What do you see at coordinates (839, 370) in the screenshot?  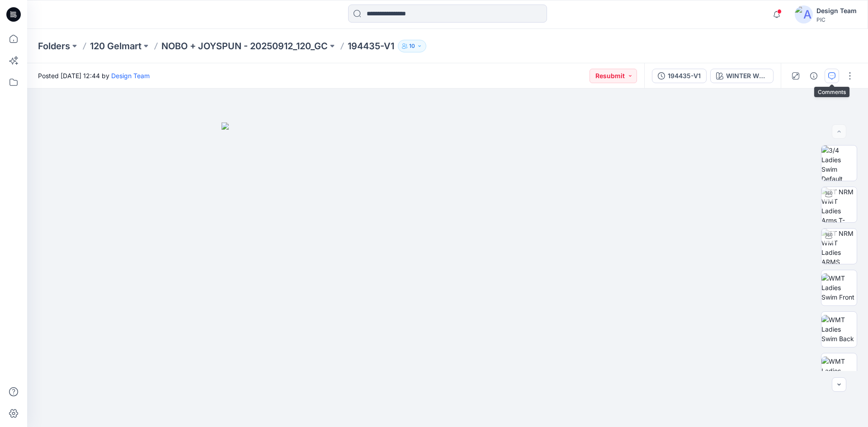 I see `img: WMT Ladies Swim Left` at bounding box center [839, 370].